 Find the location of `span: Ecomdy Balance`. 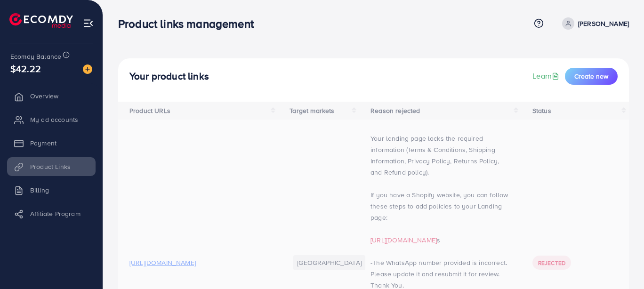

span: Ecomdy Balance is located at coordinates (36, 57).